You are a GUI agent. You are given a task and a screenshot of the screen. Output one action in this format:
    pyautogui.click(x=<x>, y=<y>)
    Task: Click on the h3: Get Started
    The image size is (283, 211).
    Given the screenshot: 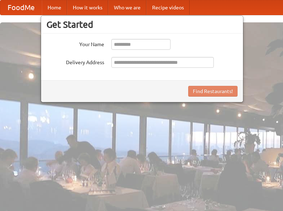 What is the action you would take?
    pyautogui.click(x=142, y=24)
    